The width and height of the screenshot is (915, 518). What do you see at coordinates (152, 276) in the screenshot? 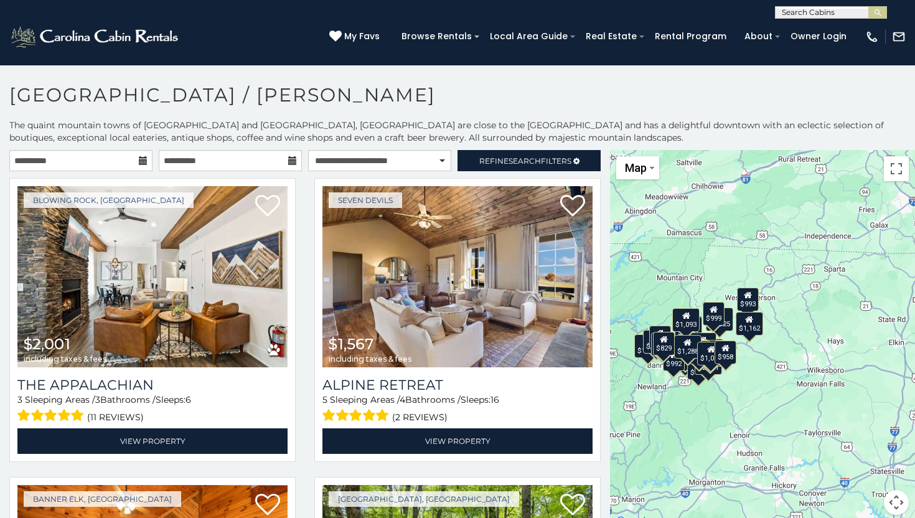
I see `img: The Appalachian` at bounding box center [152, 276].